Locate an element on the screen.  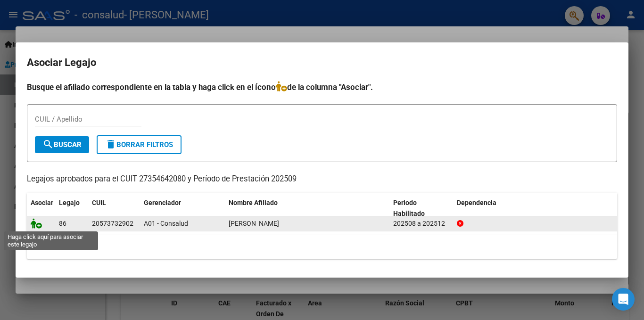
span: A01 - Consalud is located at coordinates (166, 224).